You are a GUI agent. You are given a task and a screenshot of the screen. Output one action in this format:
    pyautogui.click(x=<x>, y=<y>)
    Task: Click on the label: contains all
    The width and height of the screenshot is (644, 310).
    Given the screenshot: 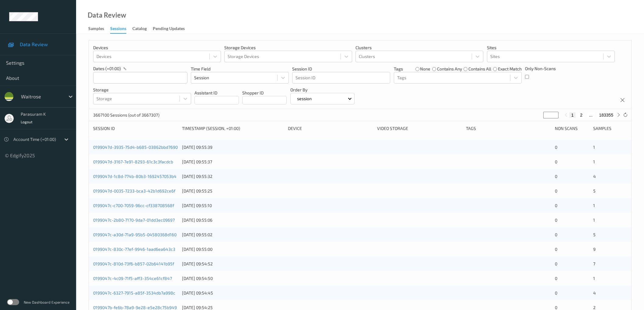 What is the action you would take?
    pyautogui.click(x=480, y=69)
    